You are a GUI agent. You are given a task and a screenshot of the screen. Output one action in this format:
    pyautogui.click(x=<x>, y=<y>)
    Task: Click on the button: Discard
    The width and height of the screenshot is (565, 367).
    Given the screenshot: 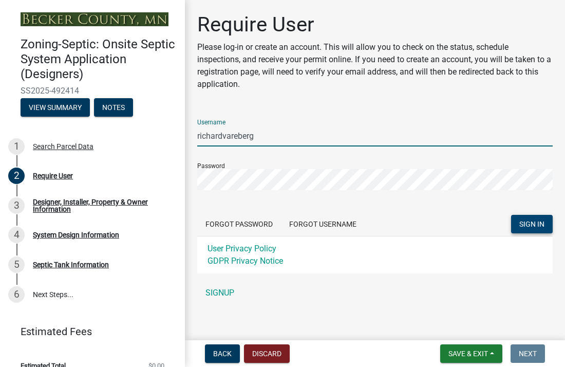 What is the action you would take?
    pyautogui.click(x=267, y=353)
    